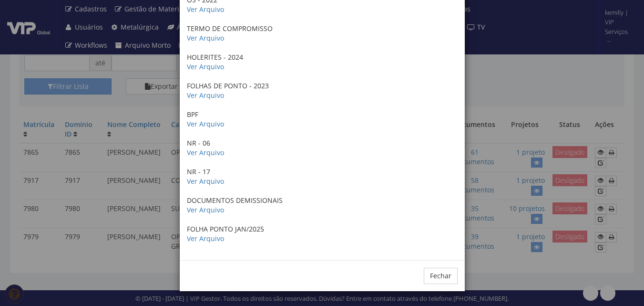  What do you see at coordinates (322, 176) in the screenshot?
I see `p: NR - 17` at bounding box center [322, 176].